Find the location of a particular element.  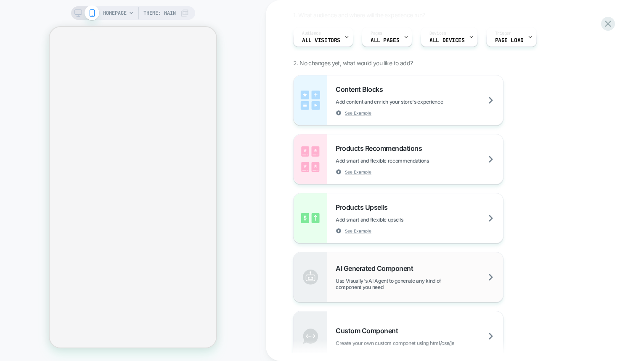

span: Add content and enrich your store's experience is located at coordinates (410, 101).